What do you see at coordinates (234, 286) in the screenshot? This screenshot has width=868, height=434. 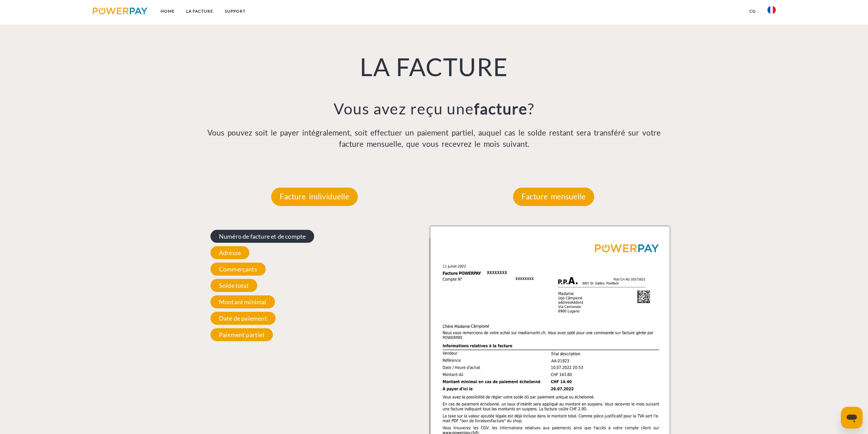 I see `span: Solde total` at bounding box center [234, 286].